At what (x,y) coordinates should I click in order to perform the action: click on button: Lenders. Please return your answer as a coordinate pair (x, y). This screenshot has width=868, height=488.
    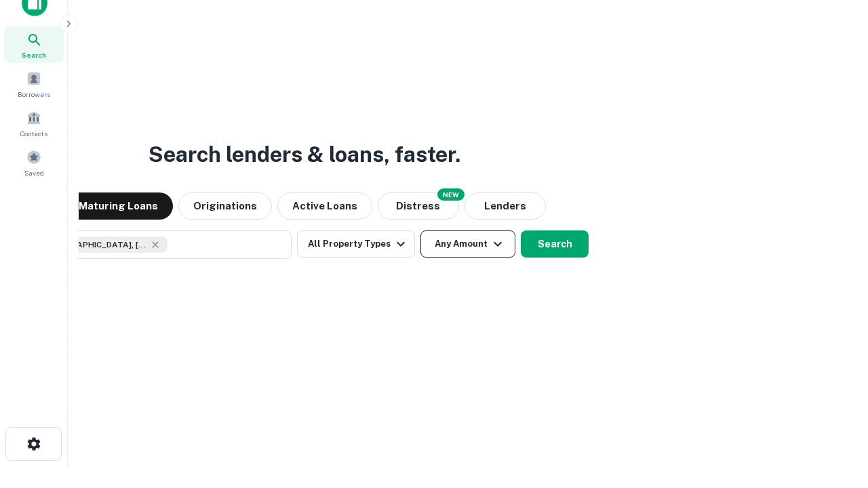
    Looking at the image, I should click on (505, 206).